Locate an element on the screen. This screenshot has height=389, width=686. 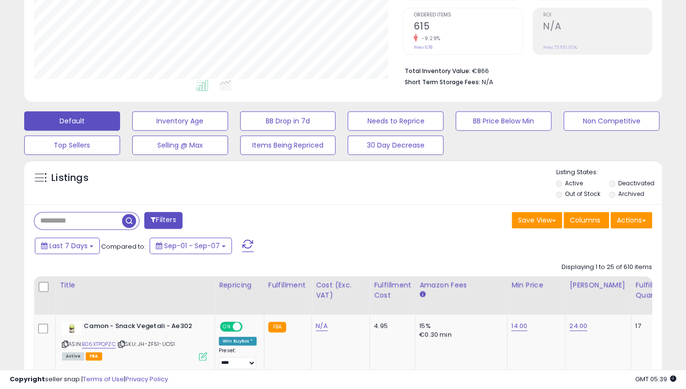
span: Sep-01 - Sep-07 is located at coordinates (192, 246).